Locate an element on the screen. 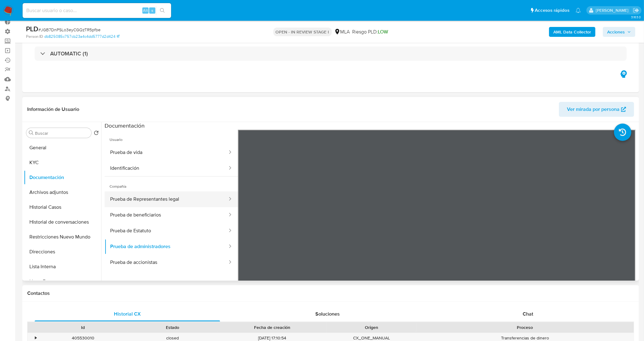  button: Ver mirada por persona is located at coordinates (596, 109).